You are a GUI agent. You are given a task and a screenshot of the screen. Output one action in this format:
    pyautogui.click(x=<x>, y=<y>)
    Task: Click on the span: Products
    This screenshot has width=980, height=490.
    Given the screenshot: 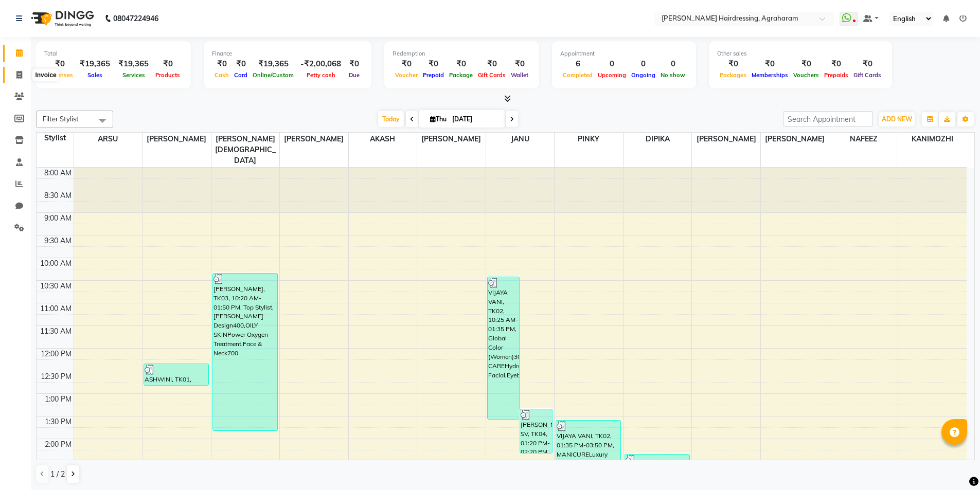 What is the action you would take?
    pyautogui.click(x=167, y=75)
    